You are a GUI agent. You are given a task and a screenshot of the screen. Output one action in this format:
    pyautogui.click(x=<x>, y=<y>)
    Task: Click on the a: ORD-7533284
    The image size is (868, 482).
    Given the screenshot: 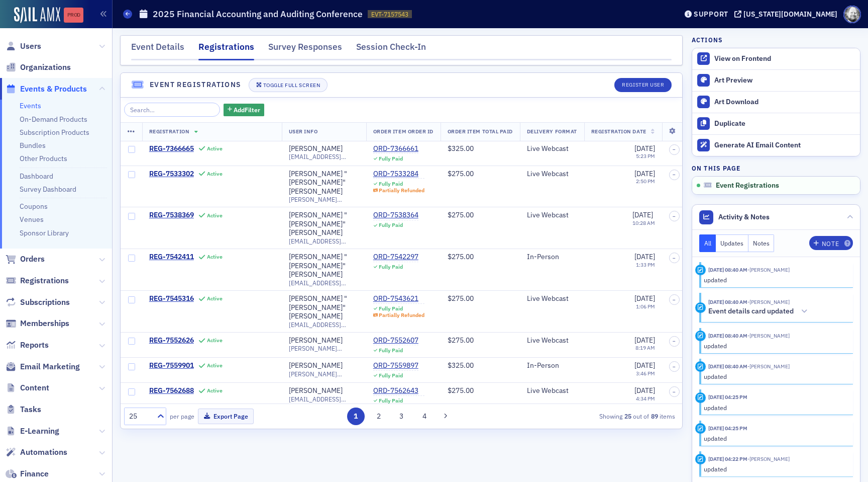 What is the action you would take?
    pyautogui.click(x=399, y=174)
    